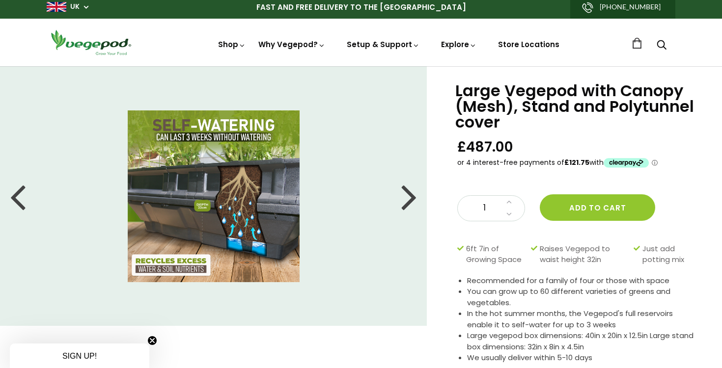  Describe the element at coordinates (509, 202) in the screenshot. I see `a: Increase quantity by 1` at that location.